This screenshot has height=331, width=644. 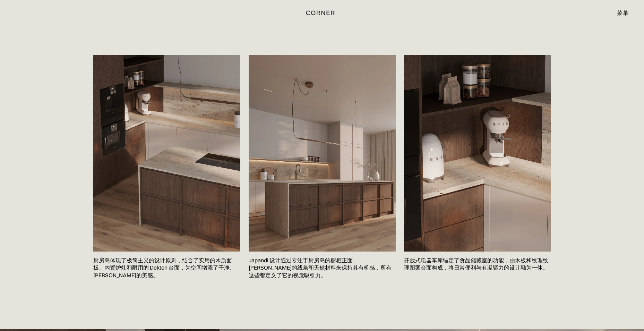 I want to click on p: 开放式电器车库锚定了食品储藏室的功能，由木板和纹理纹理图案台面构成，将日常便利与有凝聚力的设计融为一体。, so click(x=477, y=264).